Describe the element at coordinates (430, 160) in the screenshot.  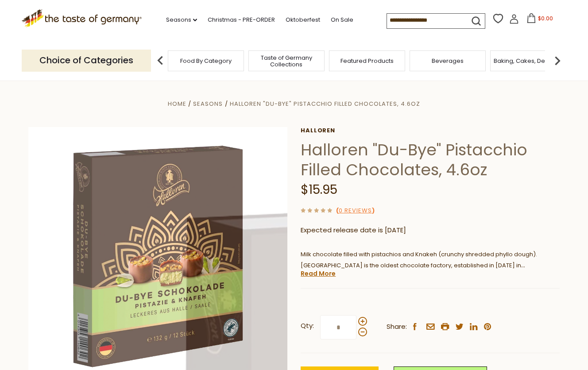
I see `h1: Halloren "Du-Bye" Pistacchio Filled Chocolates, 4.6oz` at that location.